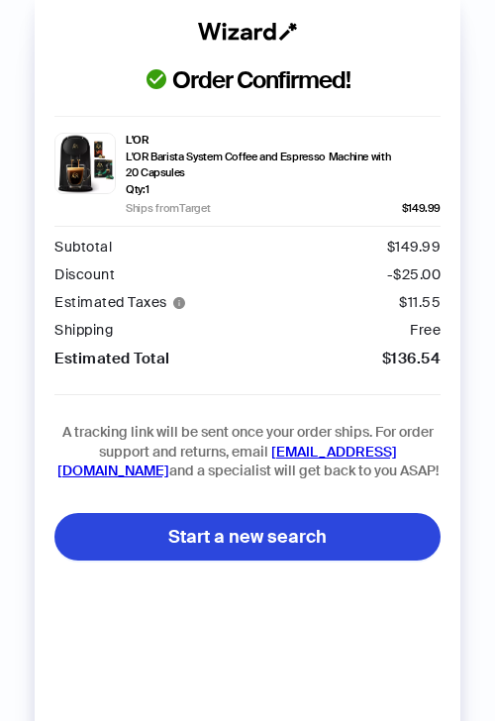 This screenshot has width=495, height=721. Describe the element at coordinates (412, 358) in the screenshot. I see `div: $136.54` at that location.